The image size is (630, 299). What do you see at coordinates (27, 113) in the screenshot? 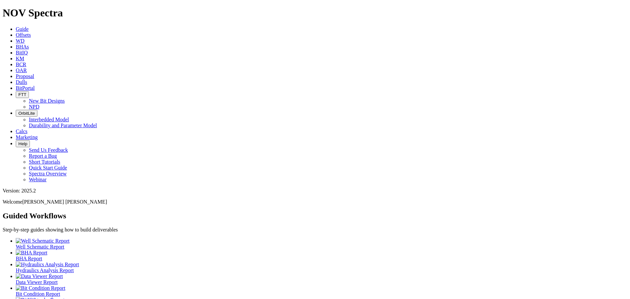
I see `span: OrbitLite` at bounding box center [27, 113].